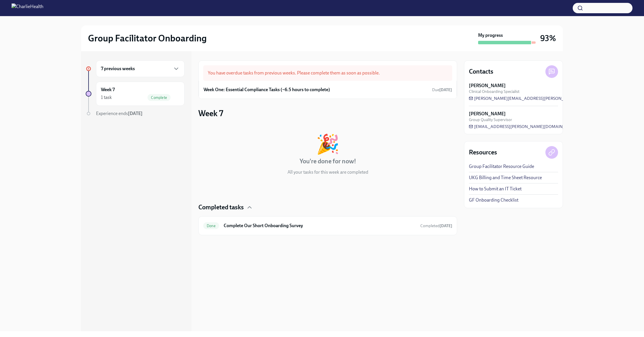  I want to click on span: Completed, so click(436, 226).